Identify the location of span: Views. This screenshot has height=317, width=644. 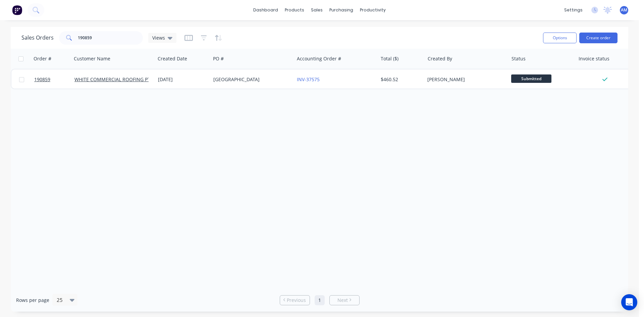
(159, 38).